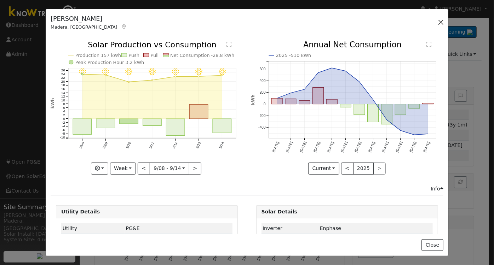  I want to click on text: -4, so click(63, 126).